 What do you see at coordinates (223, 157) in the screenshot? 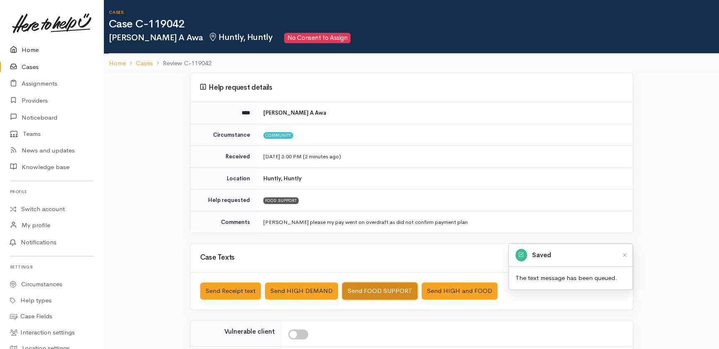
I see `td: Received` at bounding box center [223, 157].